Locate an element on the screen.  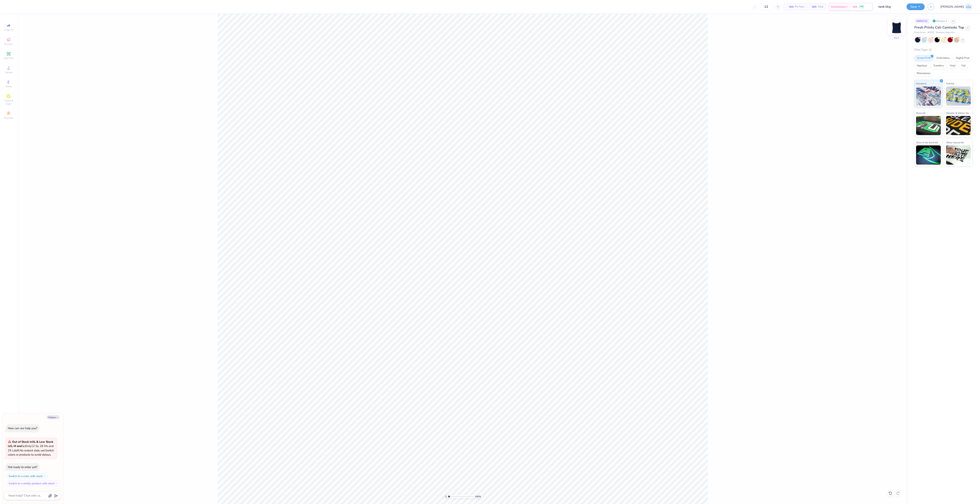
span: Greek is located at coordinates (9, 87).